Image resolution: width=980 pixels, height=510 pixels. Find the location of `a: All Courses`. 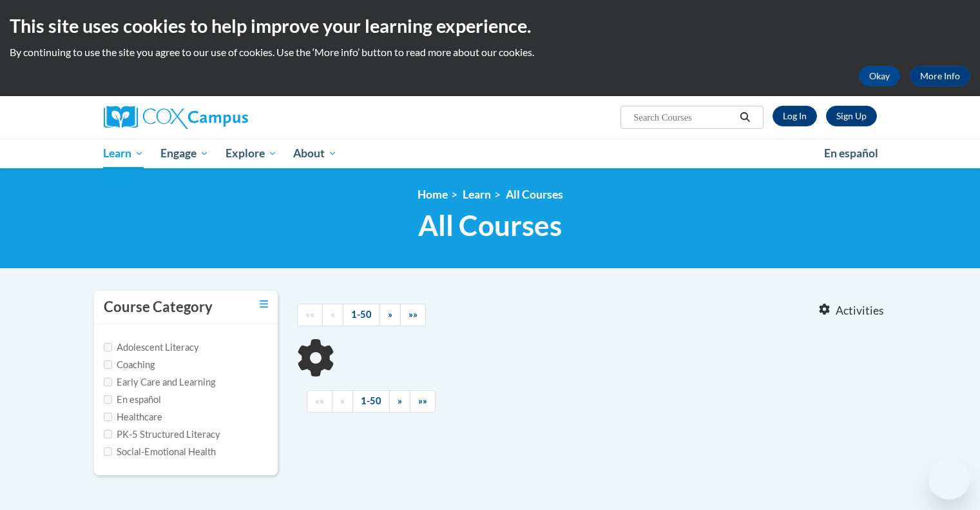

a: All Courses is located at coordinates (534, 194).